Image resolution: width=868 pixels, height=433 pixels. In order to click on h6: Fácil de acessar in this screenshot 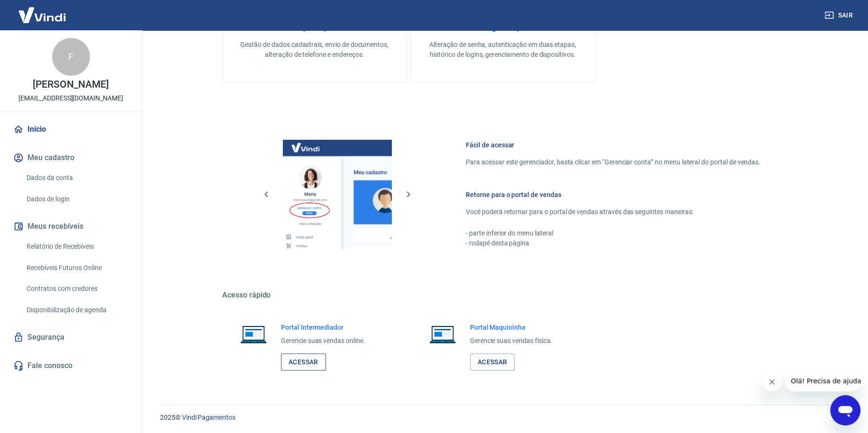, I will do `click(613, 145)`.